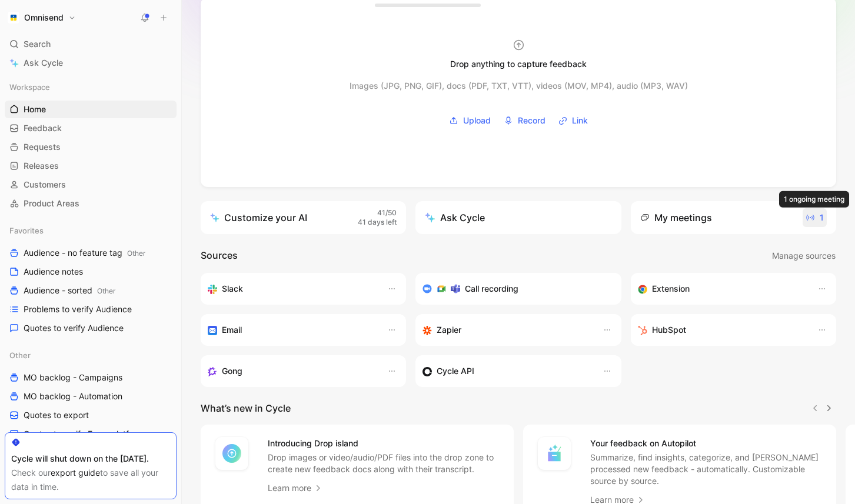 The width and height of the screenshot is (855, 504). I want to click on h3: HubSpot, so click(669, 330).